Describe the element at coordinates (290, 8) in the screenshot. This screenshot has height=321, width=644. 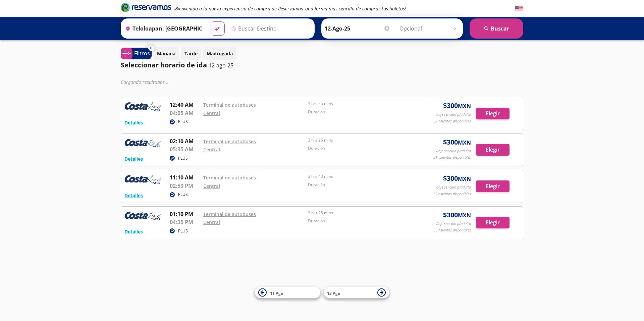
I see `em: ¡Bienvenido a la nueva experiencia de compra de Reservamos, una forma más sencilla de comprar tus...` at that location.